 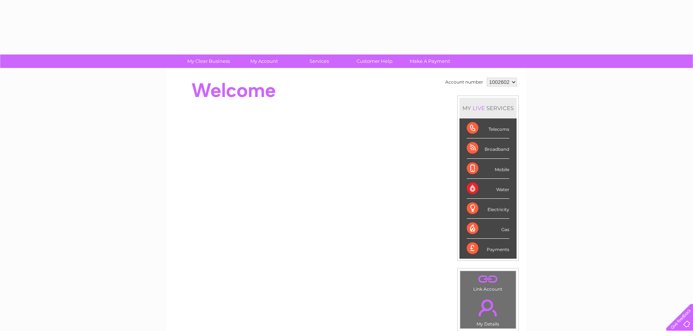 I want to click on div: Broadband, so click(x=488, y=148).